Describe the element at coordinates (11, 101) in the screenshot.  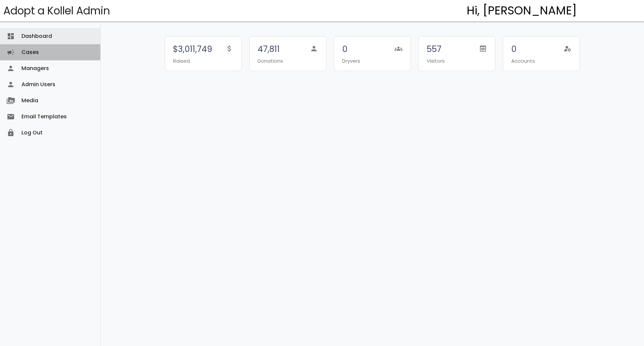
I see `i: perm_media` at that location.